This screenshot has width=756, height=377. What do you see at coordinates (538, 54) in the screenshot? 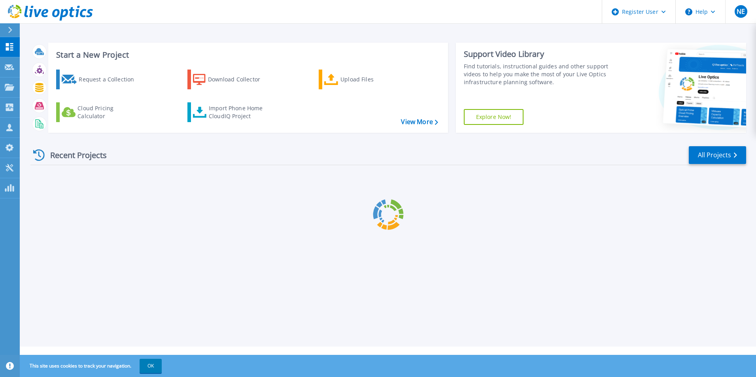
I see `div: Support Video Library` at bounding box center [538, 54].